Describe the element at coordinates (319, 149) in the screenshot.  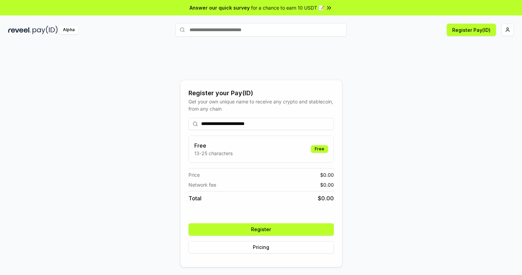
I see `div: Free` at that location.